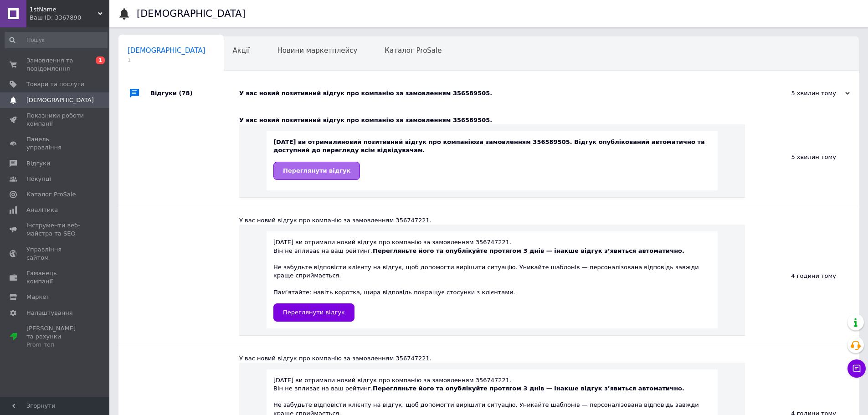 Image resolution: width=868 pixels, height=415 pixels. Describe the element at coordinates (55, 143) in the screenshot. I see `span: Панель управління` at that location.